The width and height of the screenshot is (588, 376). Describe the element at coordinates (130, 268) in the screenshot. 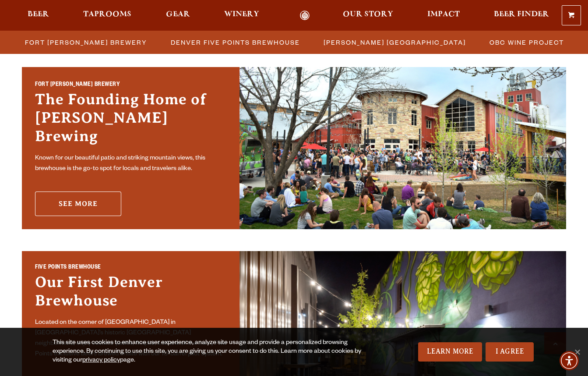

I see `h2: Five Points Brewhouse` at that location.